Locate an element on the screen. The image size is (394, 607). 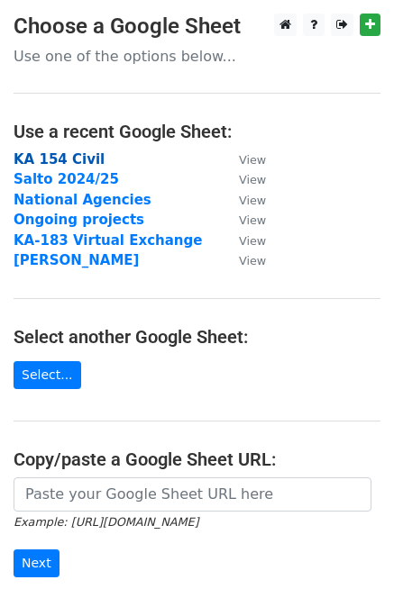
a: National Agencies is located at coordinates (82, 200).